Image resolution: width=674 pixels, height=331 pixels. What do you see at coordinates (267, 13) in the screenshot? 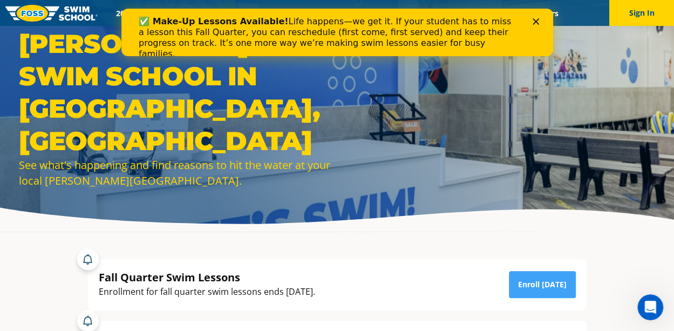
I see `a: Swim Path® Program` at bounding box center [267, 13].